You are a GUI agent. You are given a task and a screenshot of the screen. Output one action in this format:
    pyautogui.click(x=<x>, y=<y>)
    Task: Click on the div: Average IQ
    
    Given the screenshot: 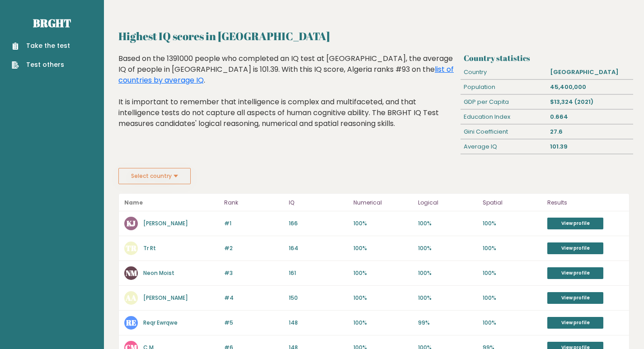 What is the action you would take?
    pyautogui.click(x=503, y=147)
    